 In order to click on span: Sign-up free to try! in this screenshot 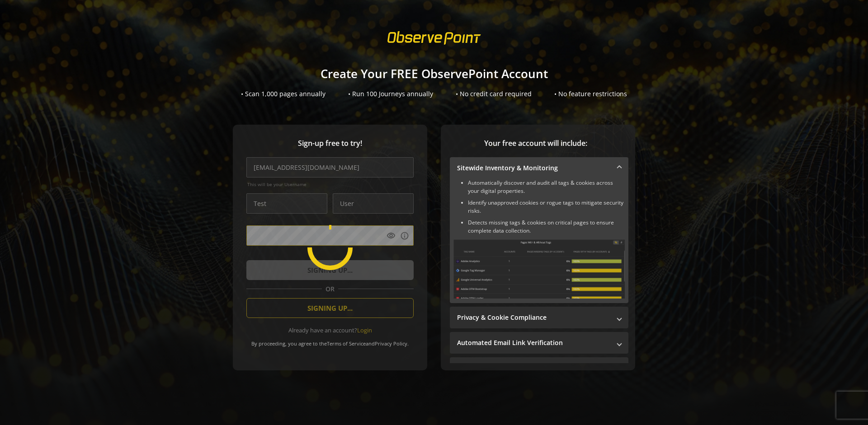, I will do `click(330, 143)`.